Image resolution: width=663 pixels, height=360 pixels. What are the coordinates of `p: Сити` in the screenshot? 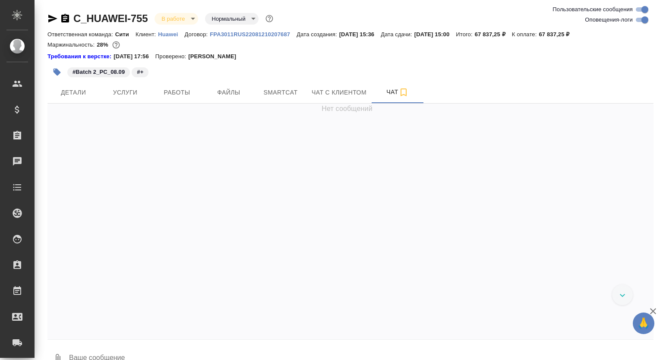 It's located at (125, 34).